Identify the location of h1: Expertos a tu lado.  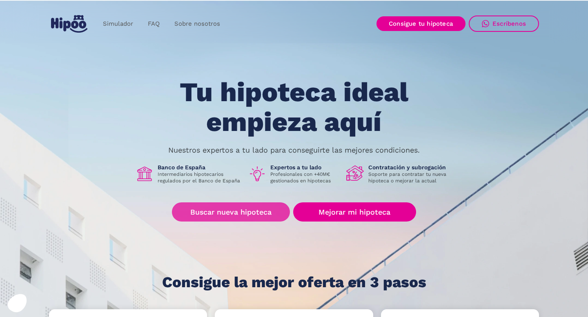
(305, 167).